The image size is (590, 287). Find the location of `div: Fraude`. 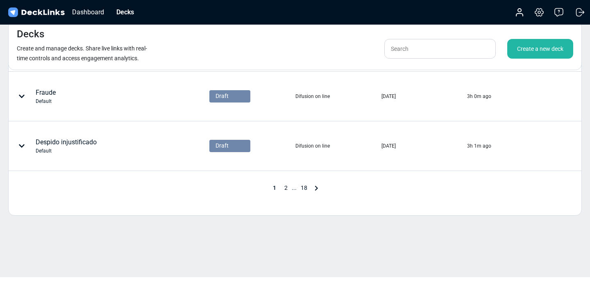

div: Fraude is located at coordinates (45, 96).